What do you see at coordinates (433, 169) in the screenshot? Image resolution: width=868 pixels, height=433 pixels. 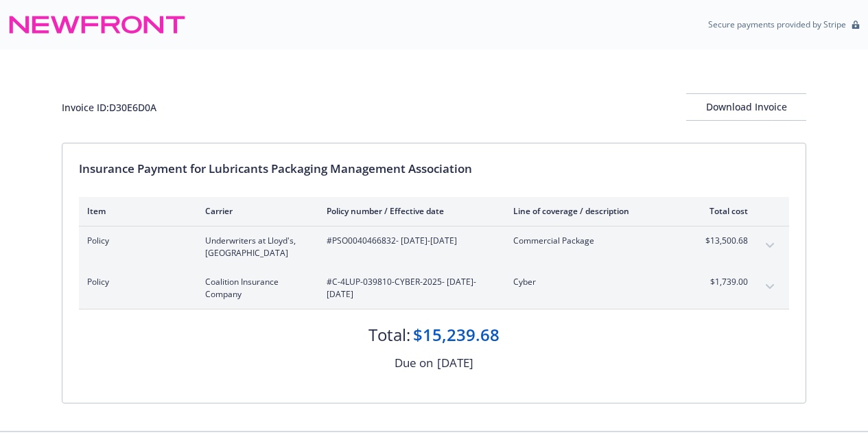 I see `div: Insurance Payment for Lubricants Packaging Management Association` at bounding box center [433, 169].